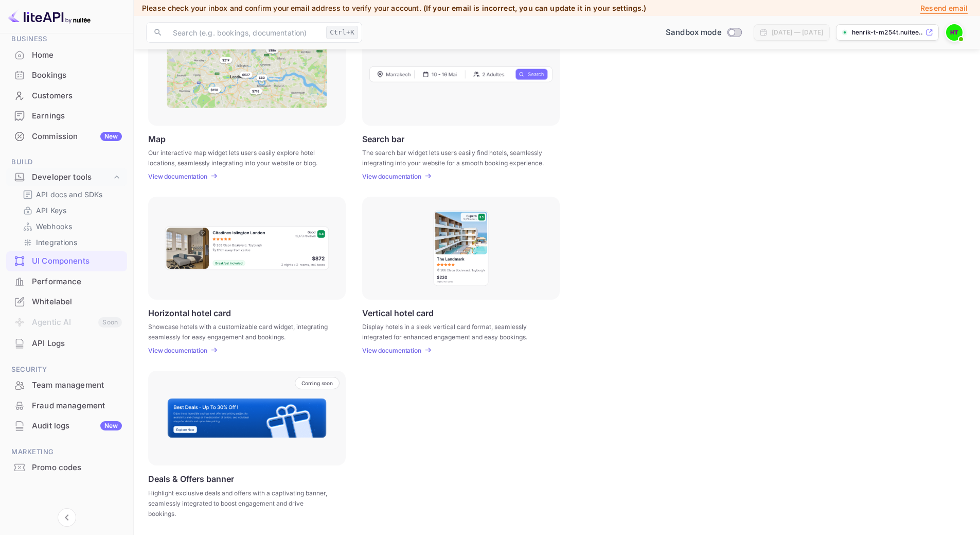 The width and height of the screenshot is (980, 535). I want to click on input: Search (e.g. bookings, documentation), so click(245, 32).